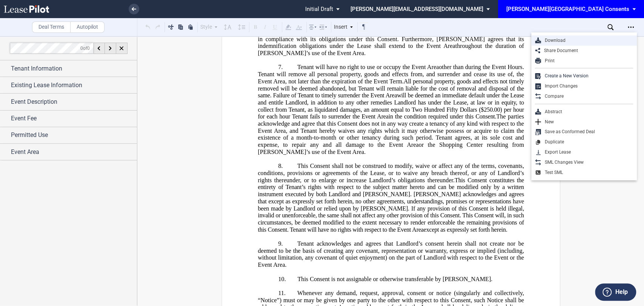 This screenshot has height=306, width=644. What do you see at coordinates (87, 27) in the screenshot?
I see `label: Autopilot` at bounding box center [87, 27].